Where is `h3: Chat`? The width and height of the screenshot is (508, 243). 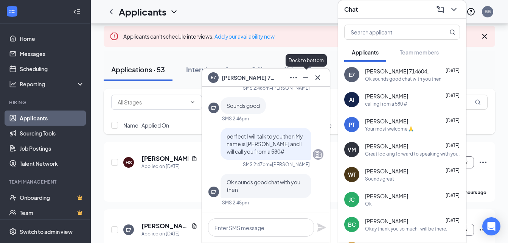
h3: Chat is located at coordinates (351, 9).